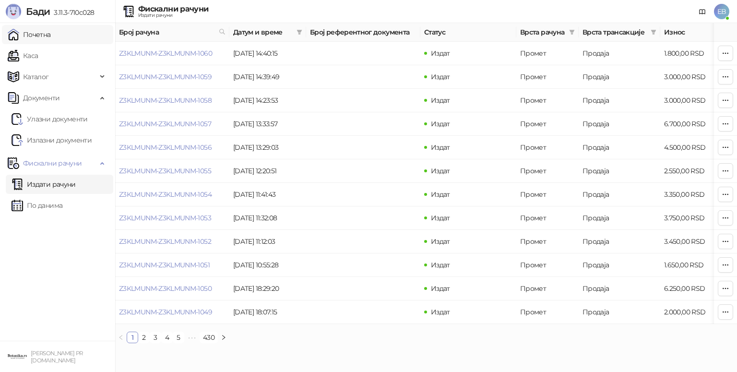  Describe the element at coordinates (52, 163) in the screenshot. I see `span: Фискални рачуни` at that location.